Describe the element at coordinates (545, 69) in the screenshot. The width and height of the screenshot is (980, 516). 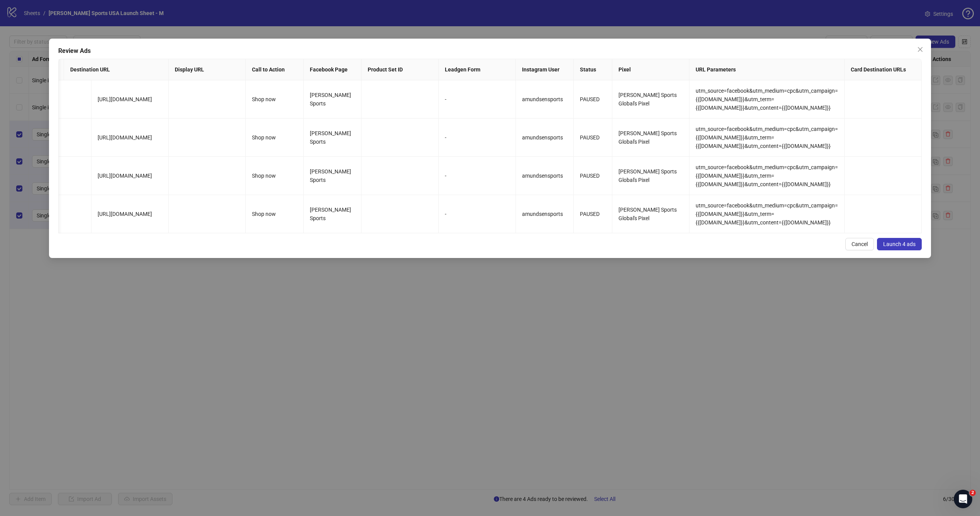
I see `th: Instagram User` at that location.